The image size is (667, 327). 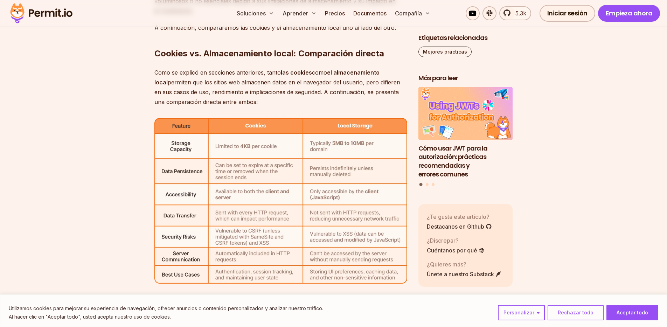 I want to click on font: Mejores prácticas, so click(x=445, y=51).